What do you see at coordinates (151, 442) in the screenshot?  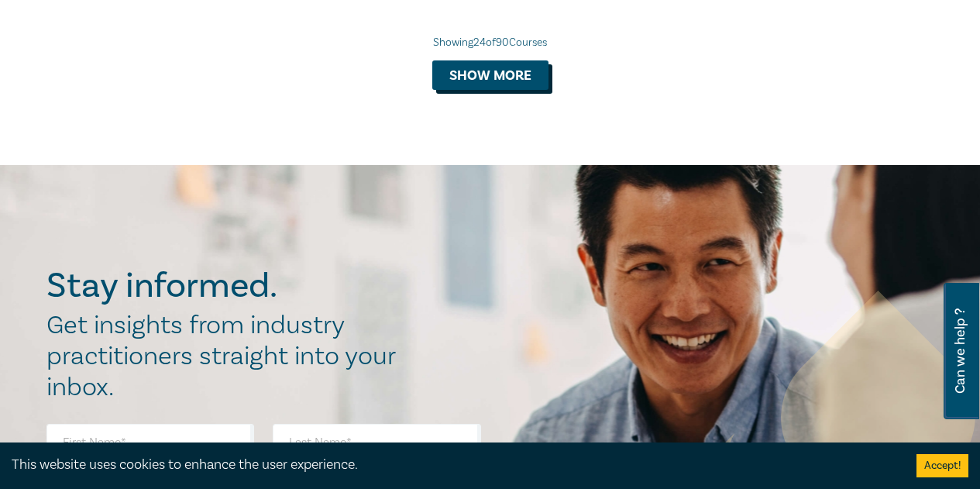 I see `input: First Name*` at bounding box center [151, 442].